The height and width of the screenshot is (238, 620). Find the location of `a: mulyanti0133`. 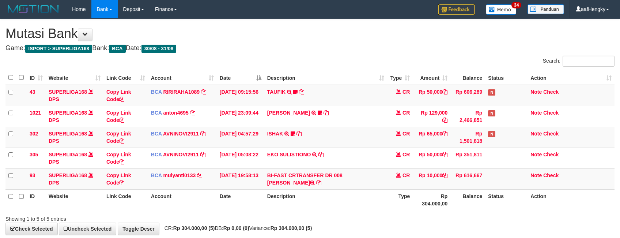

a: mulyanti0133 is located at coordinates (179, 175).